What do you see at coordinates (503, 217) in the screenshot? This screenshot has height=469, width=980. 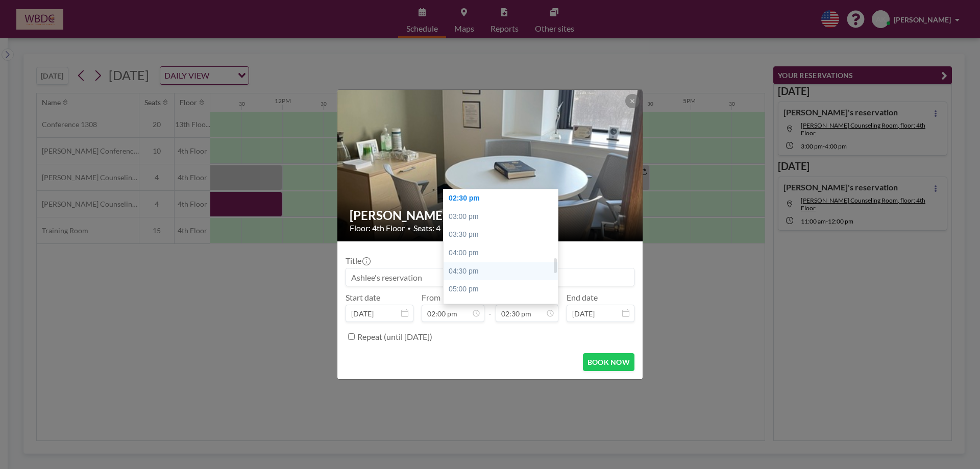 I see `div: 03:00 pm` at bounding box center [503, 217].